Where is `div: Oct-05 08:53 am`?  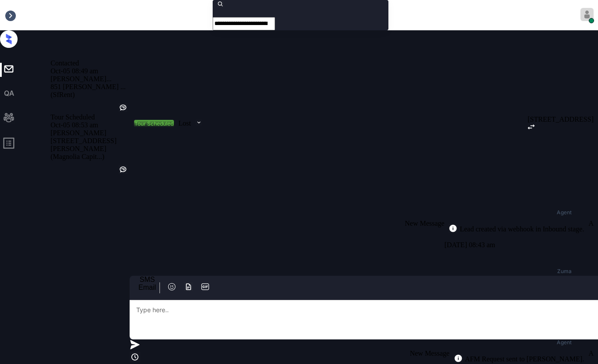
div: Oct-05 08:53 am is located at coordinates (90, 125).